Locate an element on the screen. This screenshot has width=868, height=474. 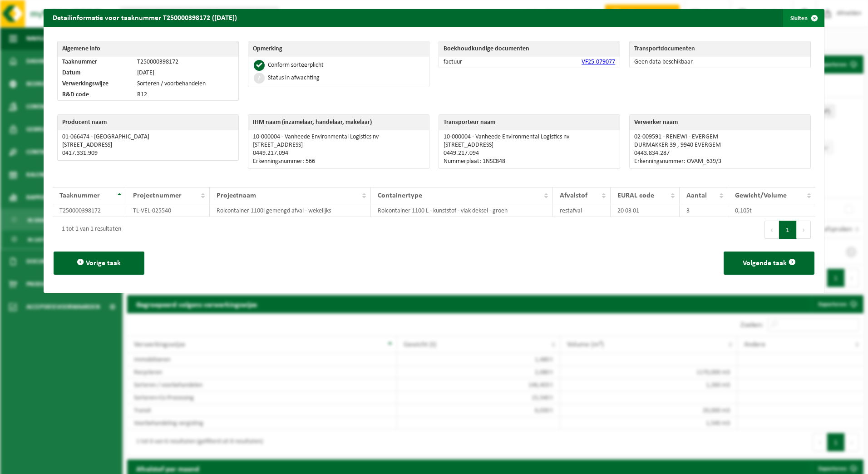
span: Aantal is located at coordinates (696, 195).